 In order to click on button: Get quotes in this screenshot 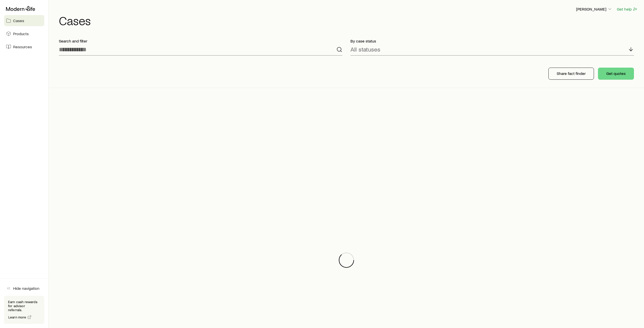, I will do `click(616, 74)`.